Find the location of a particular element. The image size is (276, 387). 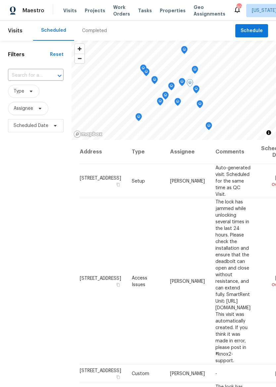

span: Schedule is located at coordinates (251, 31).